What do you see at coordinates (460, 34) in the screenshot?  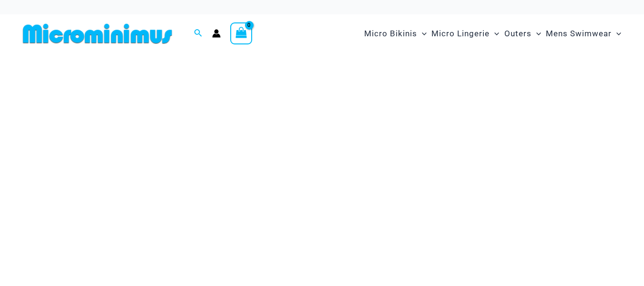 I see `span: Micro Lingerie` at bounding box center [460, 34].